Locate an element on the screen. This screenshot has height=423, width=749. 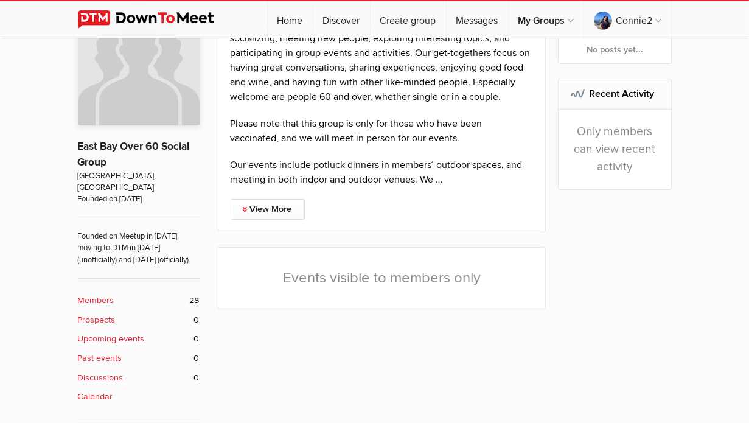
b: Discussions is located at coordinates (100, 378).